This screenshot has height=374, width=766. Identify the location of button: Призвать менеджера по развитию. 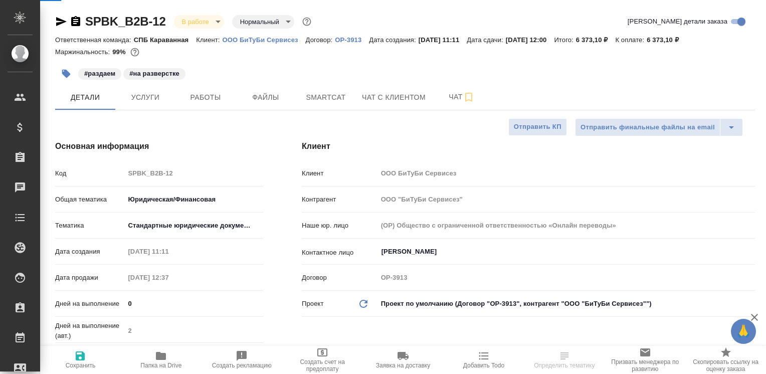
(645, 360).